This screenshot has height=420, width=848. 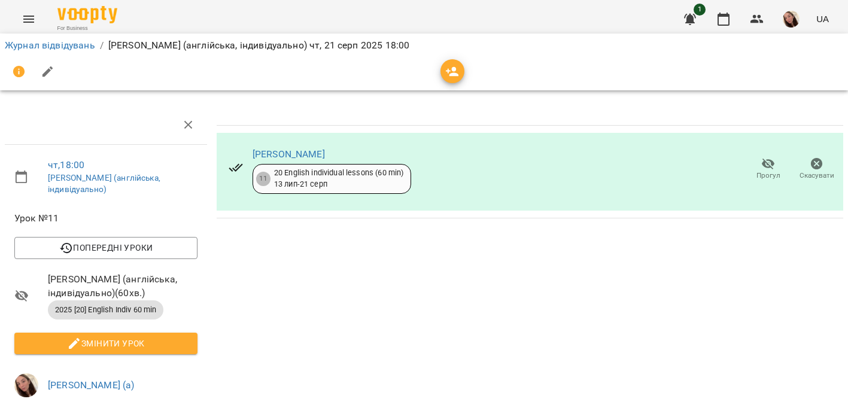 What do you see at coordinates (768, 169) in the screenshot?
I see `button: Прогул` at bounding box center [768, 169].